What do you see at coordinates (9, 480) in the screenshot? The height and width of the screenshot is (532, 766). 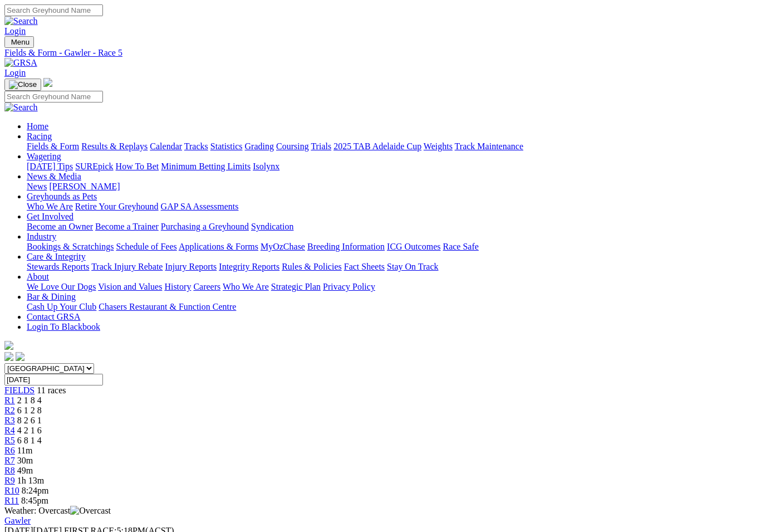 I see `span: R9` at bounding box center [9, 480].